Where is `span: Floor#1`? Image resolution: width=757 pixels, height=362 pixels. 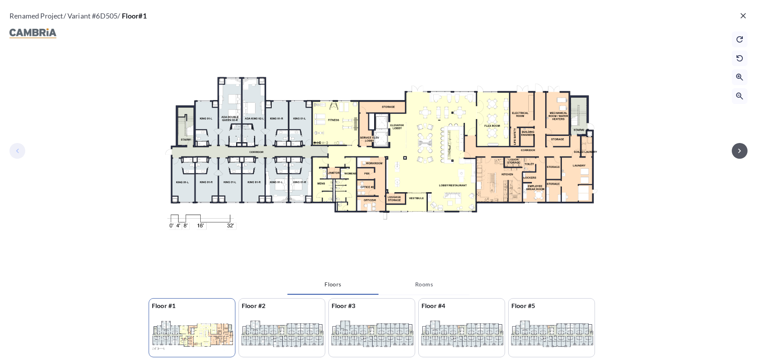 span: Floor#1 is located at coordinates (134, 16).